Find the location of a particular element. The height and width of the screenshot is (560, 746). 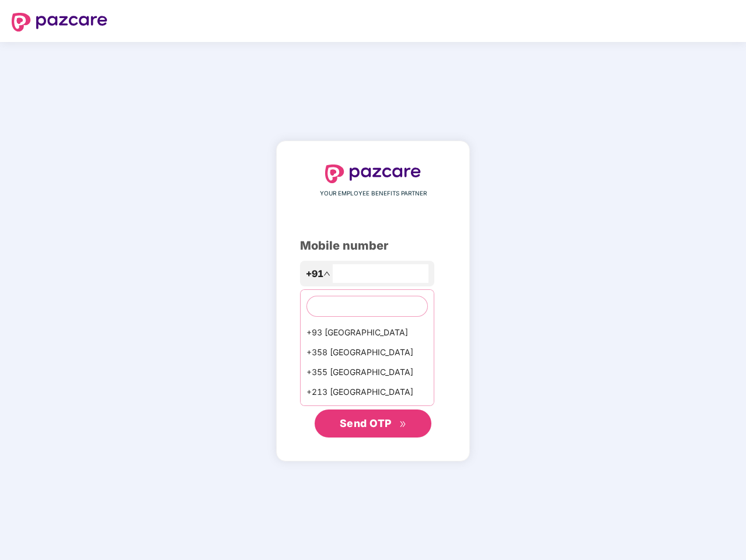

div: Mobile number is located at coordinates (373, 246).